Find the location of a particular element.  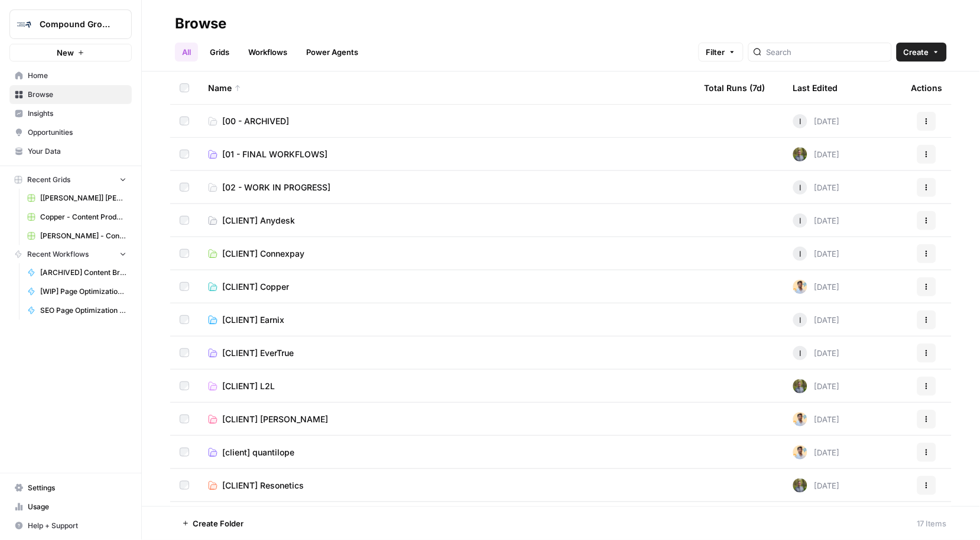

span: [01 - FINAL WORKFLOWS] is located at coordinates (274, 154).